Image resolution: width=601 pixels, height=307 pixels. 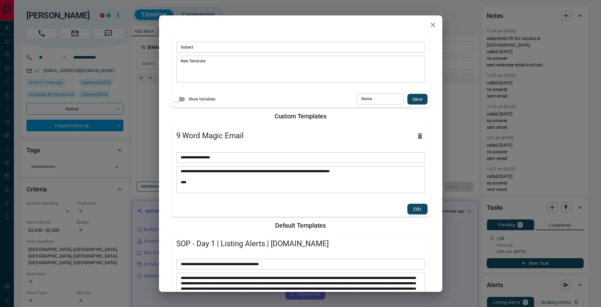 What do you see at coordinates (417, 99) in the screenshot?
I see `button: save new template` at bounding box center [417, 99].